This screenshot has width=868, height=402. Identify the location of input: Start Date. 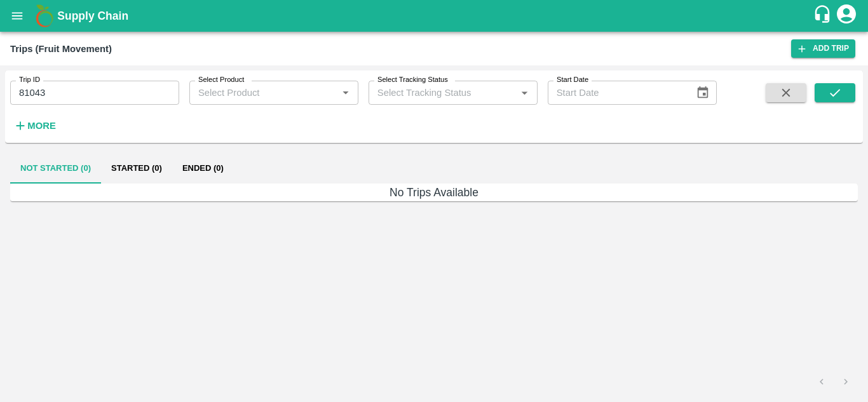
(617, 93).